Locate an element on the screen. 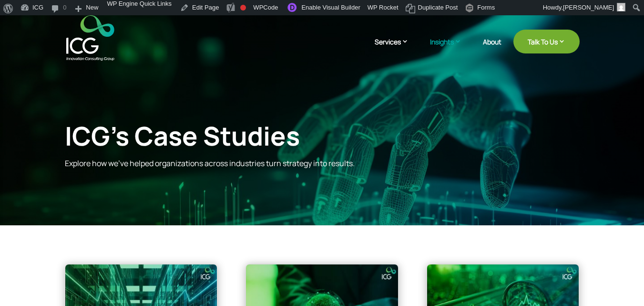 The image size is (644, 306). a: Services is located at coordinates (396, 49).